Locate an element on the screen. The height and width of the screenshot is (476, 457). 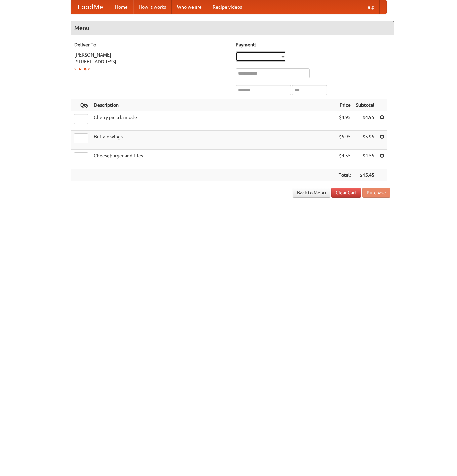
a: Back to Menu is located at coordinates (311, 193).